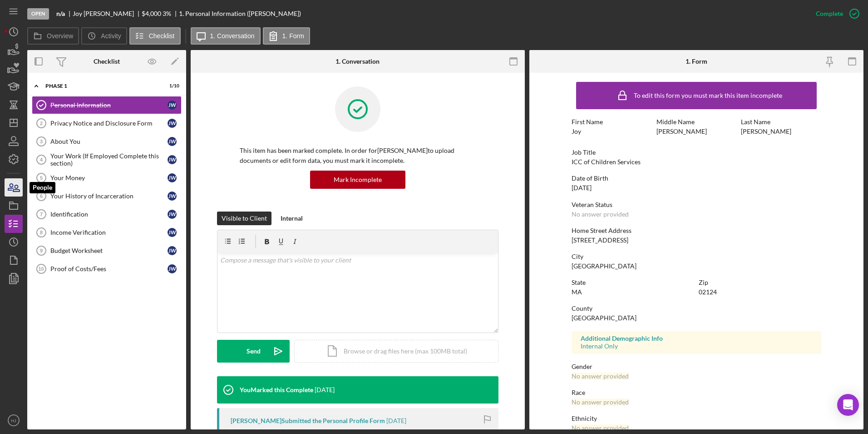 The height and width of the screenshot is (434, 868). What do you see at coordinates (39, 13) in the screenshot?
I see `div: Open` at bounding box center [39, 13].